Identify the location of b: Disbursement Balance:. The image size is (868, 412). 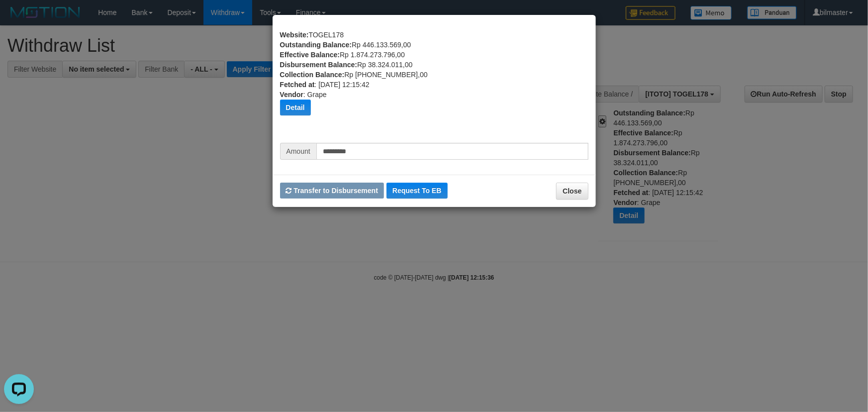
(319, 64).